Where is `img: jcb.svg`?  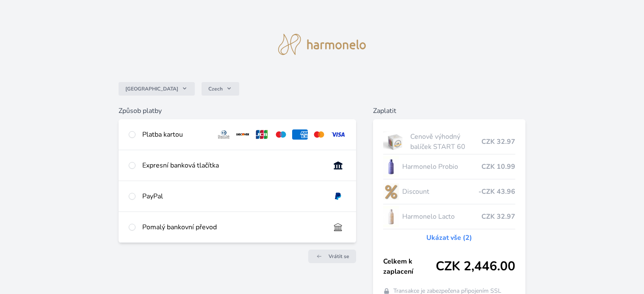
img: jcb.svg is located at coordinates (262, 135).